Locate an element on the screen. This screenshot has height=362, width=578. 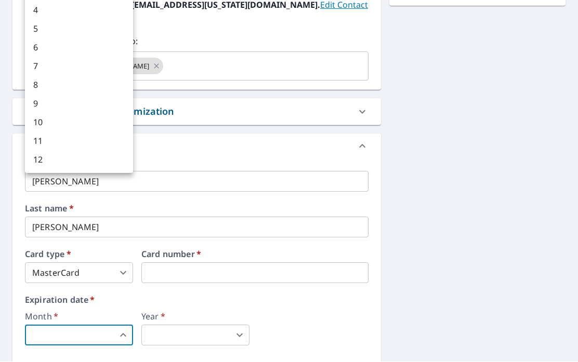
li: 7 is located at coordinates (79, 67).